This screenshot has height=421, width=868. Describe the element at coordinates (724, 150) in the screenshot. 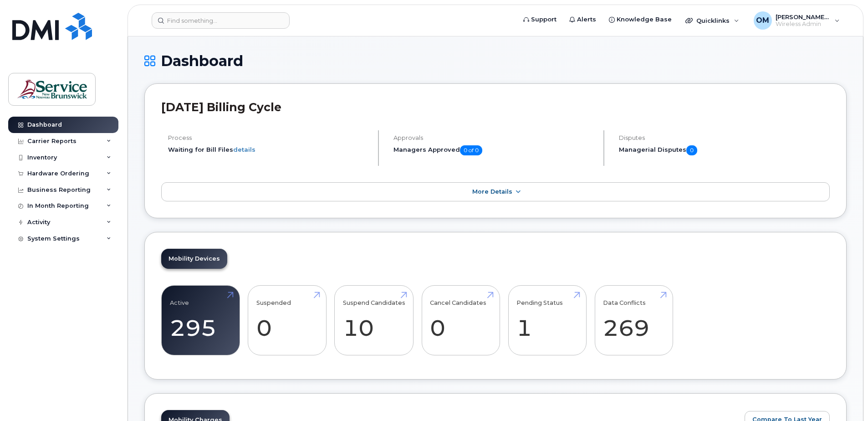

I see `h5: Managerial Disputes` at that location.